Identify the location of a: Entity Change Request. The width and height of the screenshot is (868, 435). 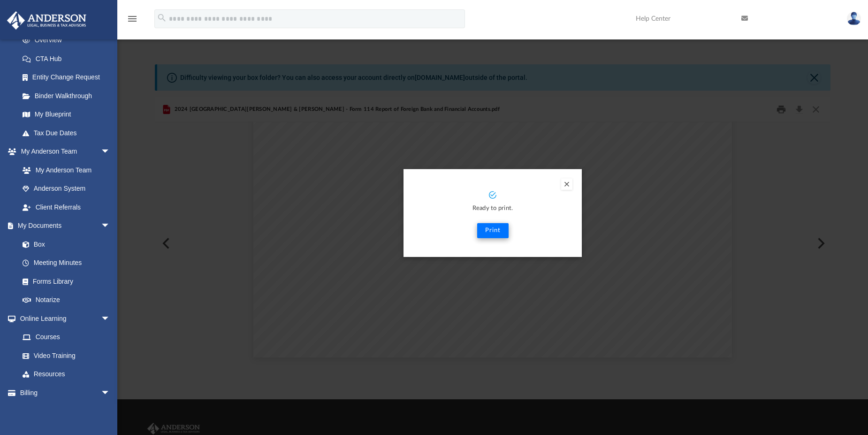
(68, 78).